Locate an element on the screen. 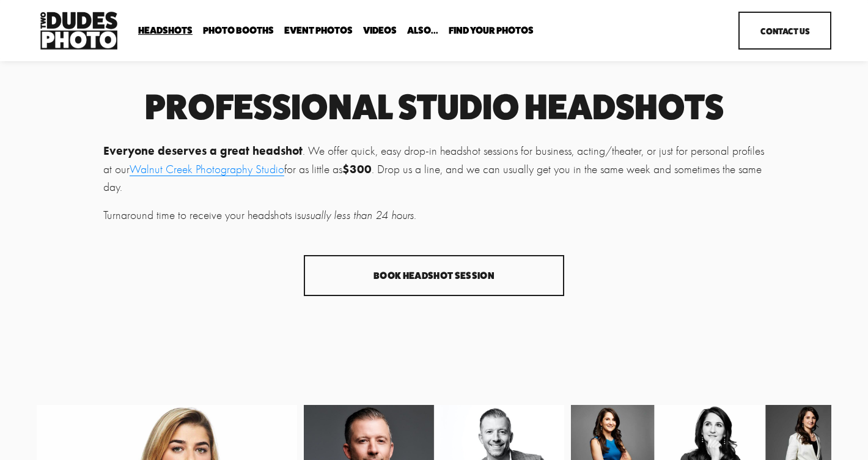 The width and height of the screenshot is (868, 460). a: Walnut Creek Photography Studio is located at coordinates (207, 170).